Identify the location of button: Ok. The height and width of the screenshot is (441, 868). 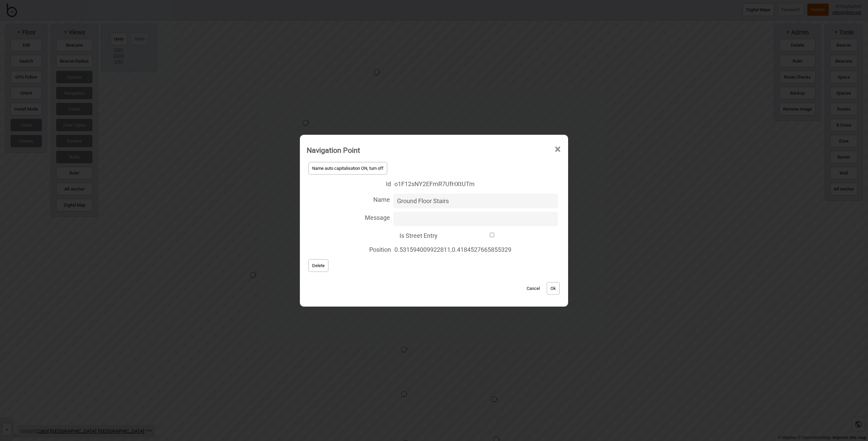
(553, 288).